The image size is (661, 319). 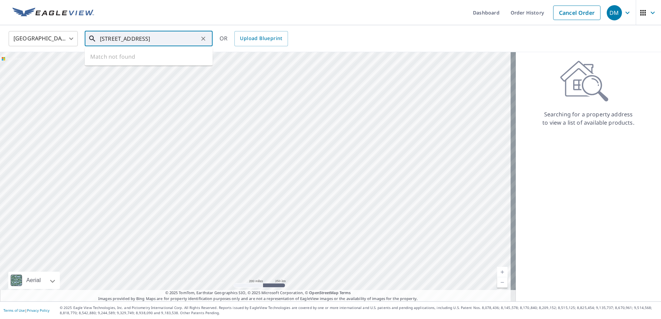 What do you see at coordinates (261, 38) in the screenshot?
I see `span: Upload Blueprint` at bounding box center [261, 38].